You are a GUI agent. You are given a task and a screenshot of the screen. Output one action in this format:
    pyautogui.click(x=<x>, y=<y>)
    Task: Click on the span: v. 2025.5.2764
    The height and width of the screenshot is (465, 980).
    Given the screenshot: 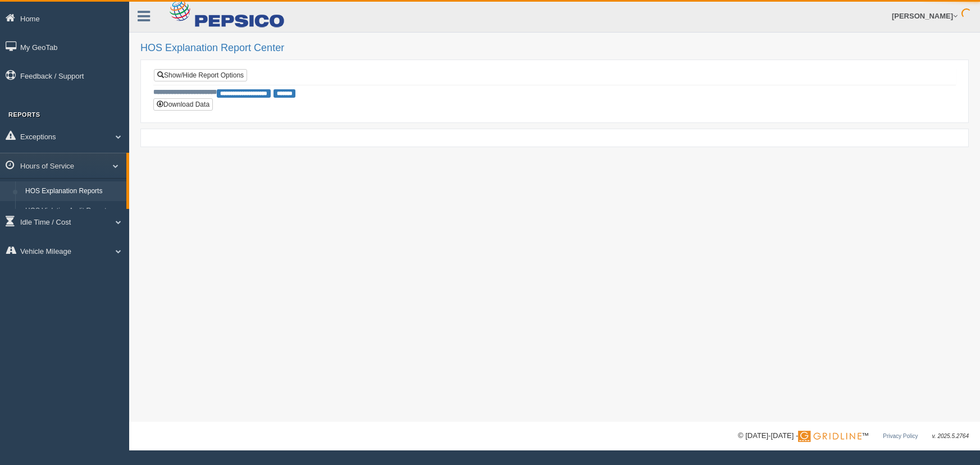 What is the action you would take?
    pyautogui.click(x=950, y=436)
    